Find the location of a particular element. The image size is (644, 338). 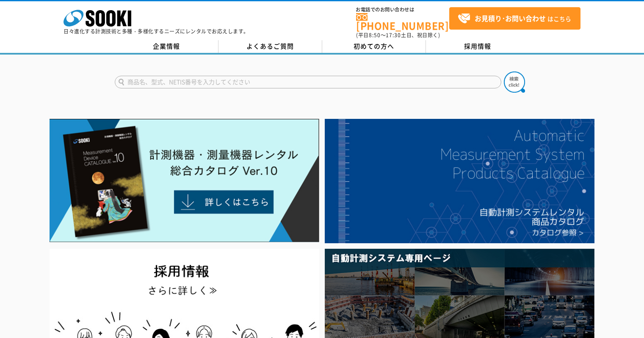

a: よくあるご質問 is located at coordinates (270, 46).